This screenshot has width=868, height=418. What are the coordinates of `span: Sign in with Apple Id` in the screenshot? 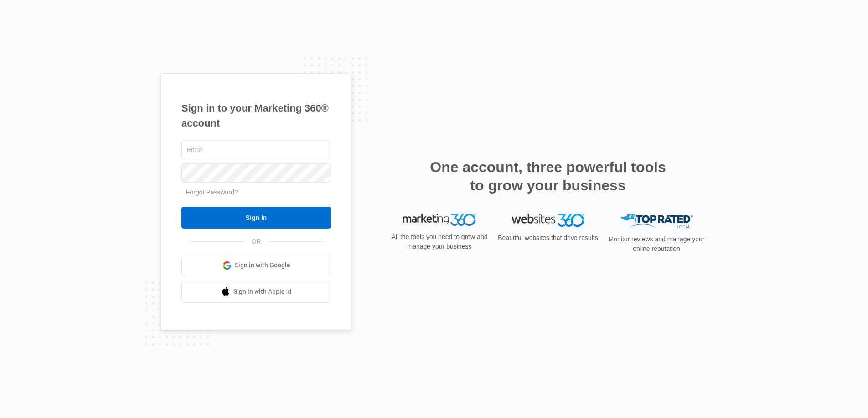 It's located at (263, 292).